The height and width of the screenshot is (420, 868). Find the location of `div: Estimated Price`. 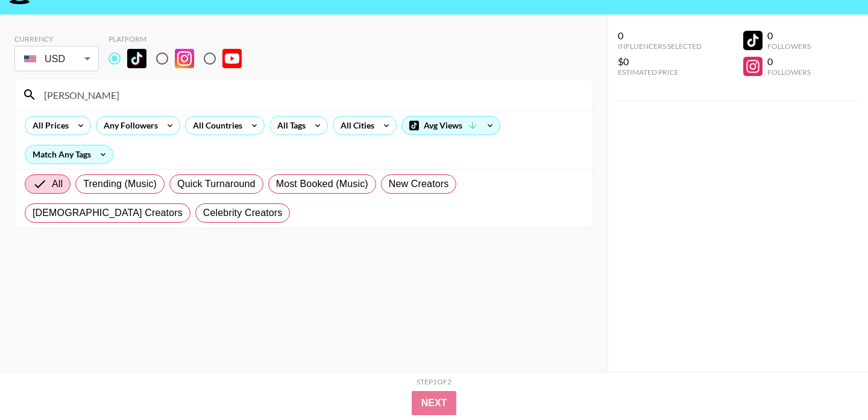

div: Estimated Price is located at coordinates (660, 72).